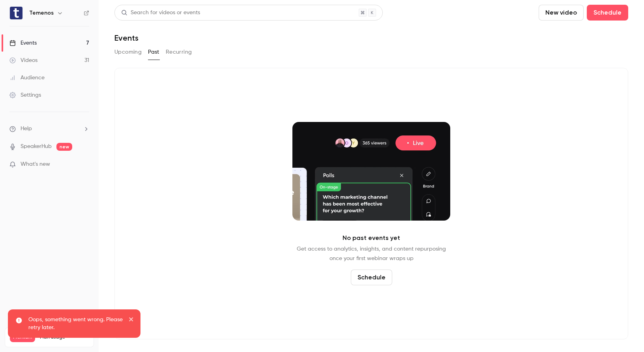 The height and width of the screenshot is (352, 644). Describe the element at coordinates (35, 164) in the screenshot. I see `span: What's new` at that location.